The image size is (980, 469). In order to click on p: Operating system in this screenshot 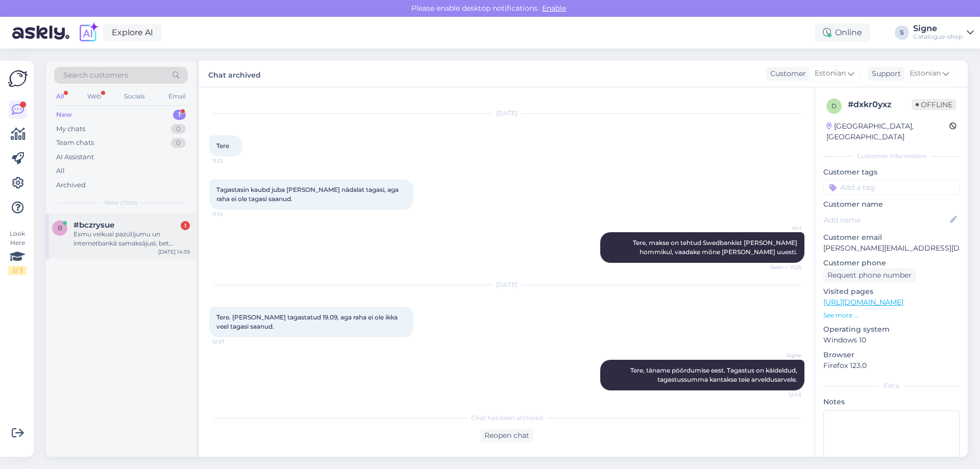, I will do `click(892, 329)`.